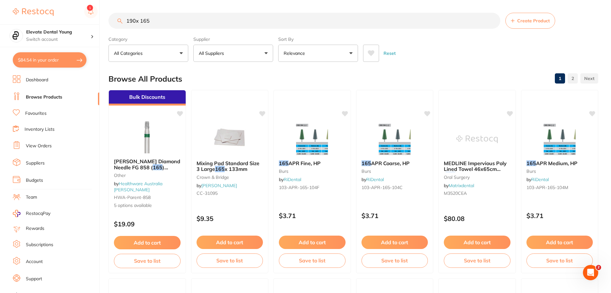  Describe the element at coordinates (129, 53) in the screenshot. I see `p: All Categories` at that location.